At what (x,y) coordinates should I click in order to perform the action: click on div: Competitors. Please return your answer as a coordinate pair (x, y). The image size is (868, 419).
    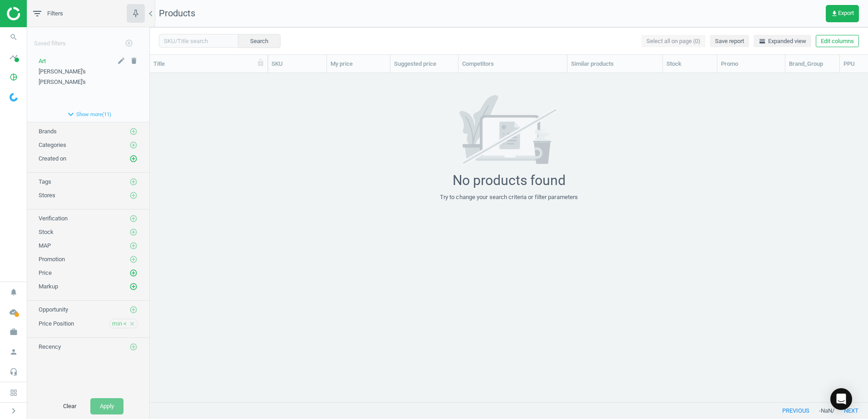
    Looking at the image, I should click on (512, 64).